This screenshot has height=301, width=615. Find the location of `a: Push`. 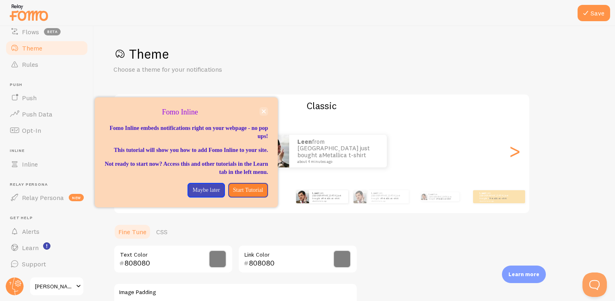

a: Push is located at coordinates (47, 98).